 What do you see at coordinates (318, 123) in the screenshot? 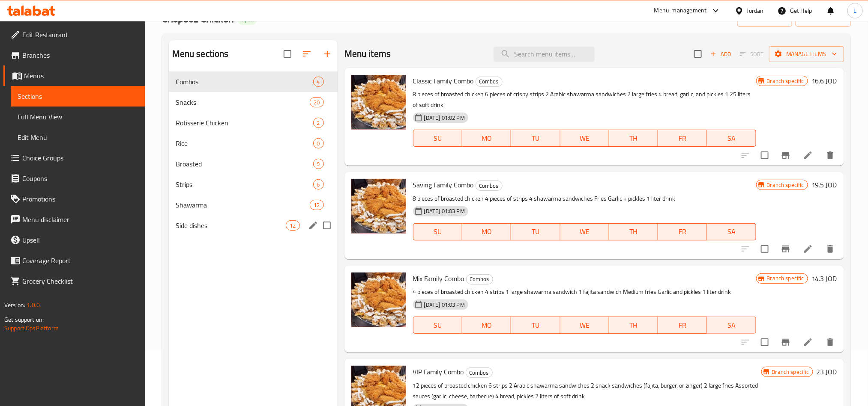
I see `span: 2` at bounding box center [318, 123].